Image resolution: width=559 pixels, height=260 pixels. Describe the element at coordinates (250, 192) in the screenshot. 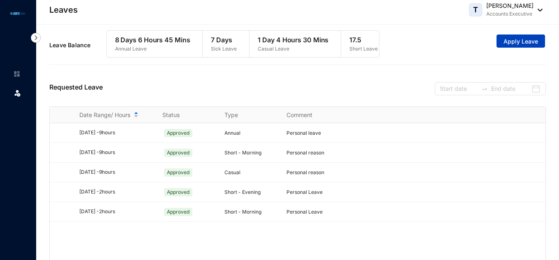

I see `p: Short - Evening` at that location.